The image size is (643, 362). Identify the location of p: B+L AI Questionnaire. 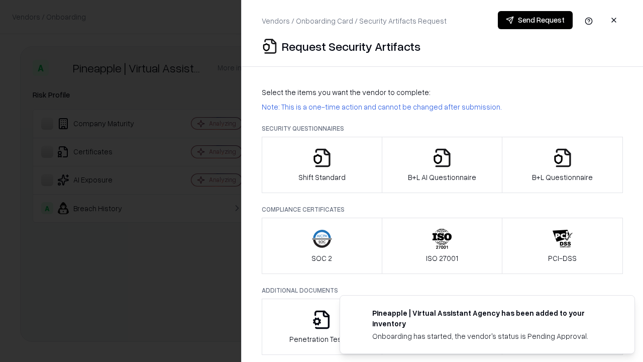
(442, 177).